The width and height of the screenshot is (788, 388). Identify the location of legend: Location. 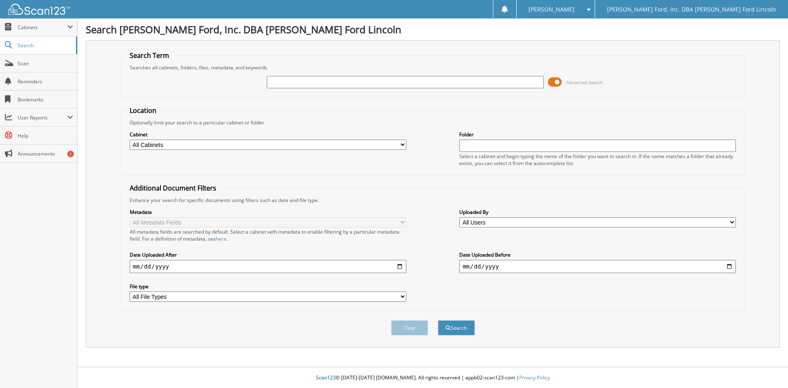
(143, 110).